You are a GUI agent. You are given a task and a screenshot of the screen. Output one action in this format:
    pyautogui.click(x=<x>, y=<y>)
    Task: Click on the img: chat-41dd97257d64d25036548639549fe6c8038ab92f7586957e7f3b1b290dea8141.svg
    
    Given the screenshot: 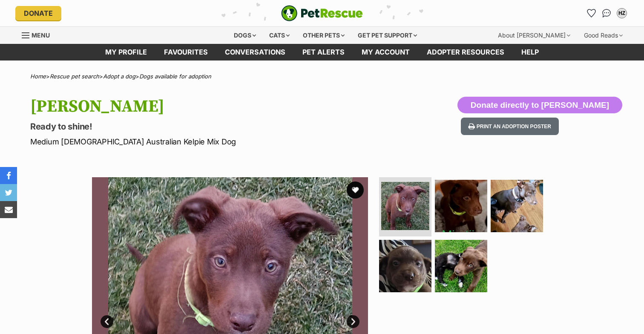 What is the action you would take?
    pyautogui.click(x=607, y=13)
    